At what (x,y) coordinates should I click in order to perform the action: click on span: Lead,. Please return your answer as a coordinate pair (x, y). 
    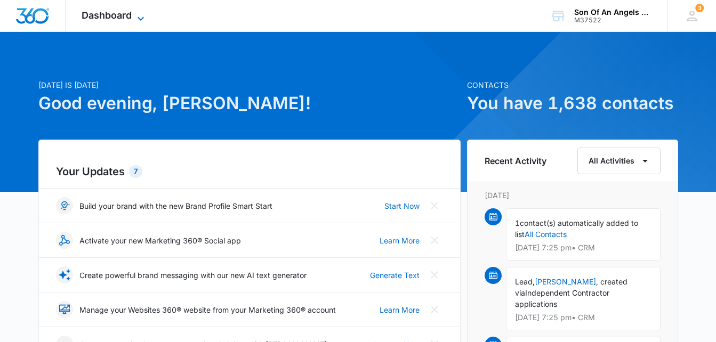
    Looking at the image, I should click on (525, 282).